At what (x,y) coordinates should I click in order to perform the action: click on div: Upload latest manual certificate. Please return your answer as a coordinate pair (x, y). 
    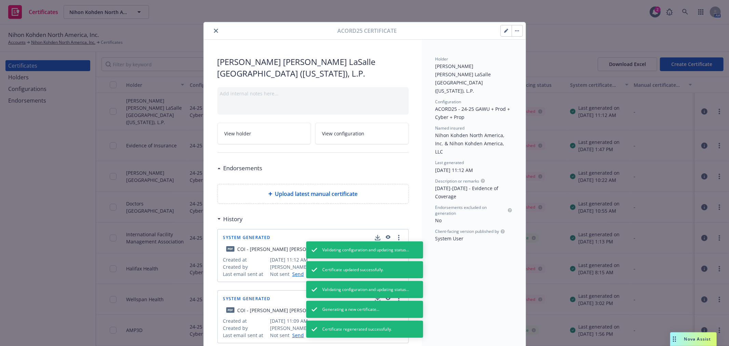
    Looking at the image, I should click on (313, 194).